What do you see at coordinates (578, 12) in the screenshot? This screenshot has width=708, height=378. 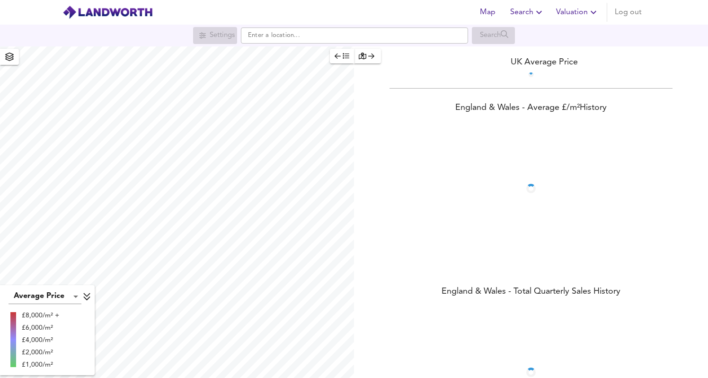 I see `span: Valuation` at bounding box center [578, 12].